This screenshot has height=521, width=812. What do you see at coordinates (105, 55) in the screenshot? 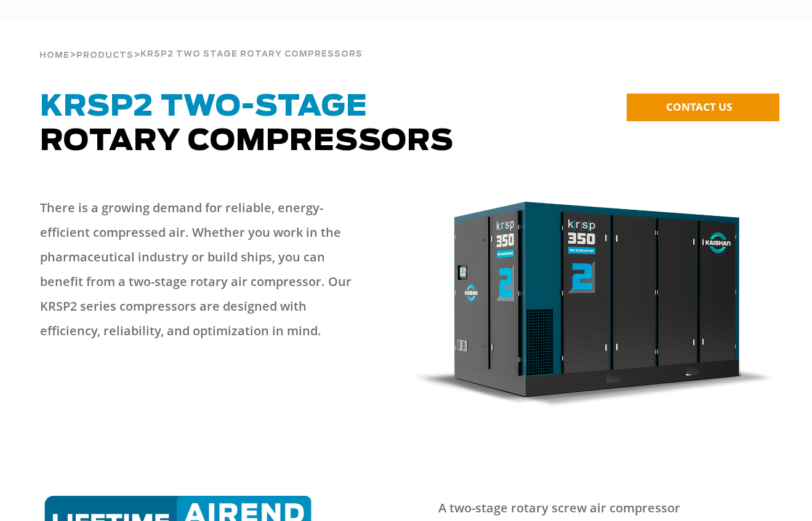
I see `a: Products` at bounding box center [105, 55].